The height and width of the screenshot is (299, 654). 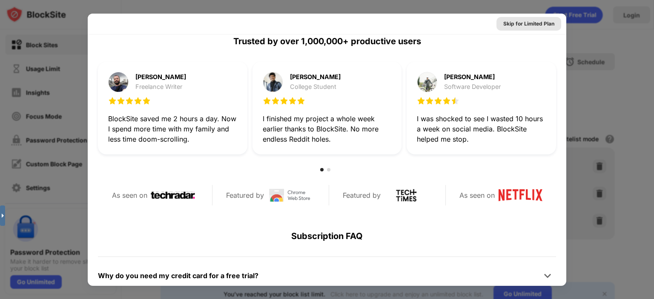 I want to click on div: Freelance Writer, so click(x=161, y=87).